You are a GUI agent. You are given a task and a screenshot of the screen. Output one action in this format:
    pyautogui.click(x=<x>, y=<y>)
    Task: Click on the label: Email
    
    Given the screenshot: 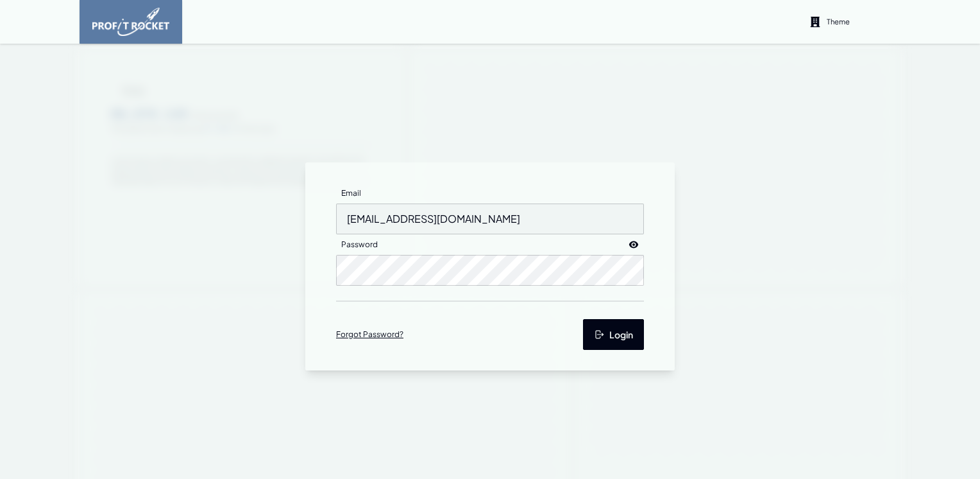 What is the action you would take?
    pyautogui.click(x=351, y=193)
    